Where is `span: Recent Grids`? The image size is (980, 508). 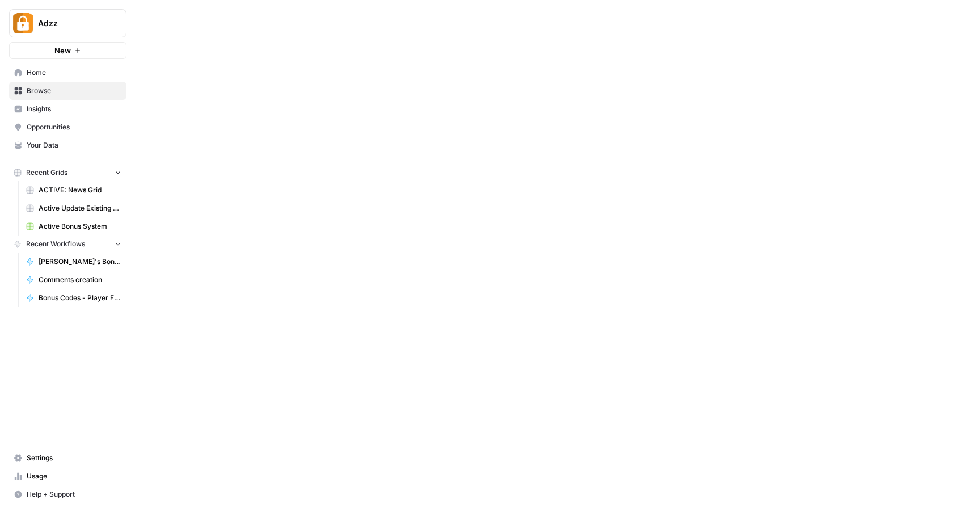 span: Recent Grids is located at coordinates (46, 172).